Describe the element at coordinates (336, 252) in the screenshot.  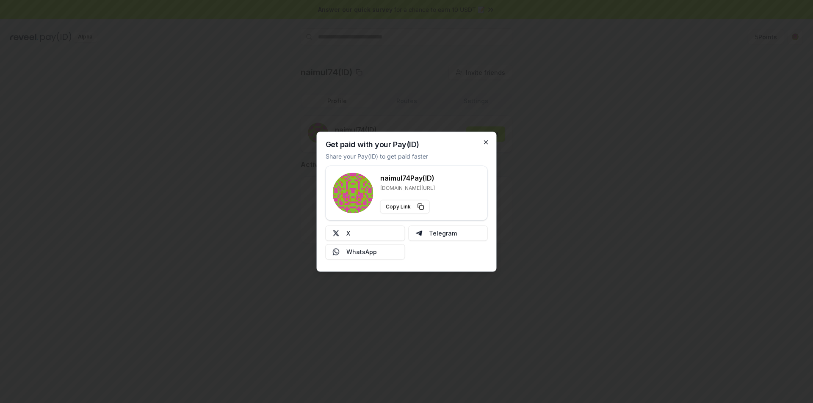
I see `img: Whatsapp` at that location.